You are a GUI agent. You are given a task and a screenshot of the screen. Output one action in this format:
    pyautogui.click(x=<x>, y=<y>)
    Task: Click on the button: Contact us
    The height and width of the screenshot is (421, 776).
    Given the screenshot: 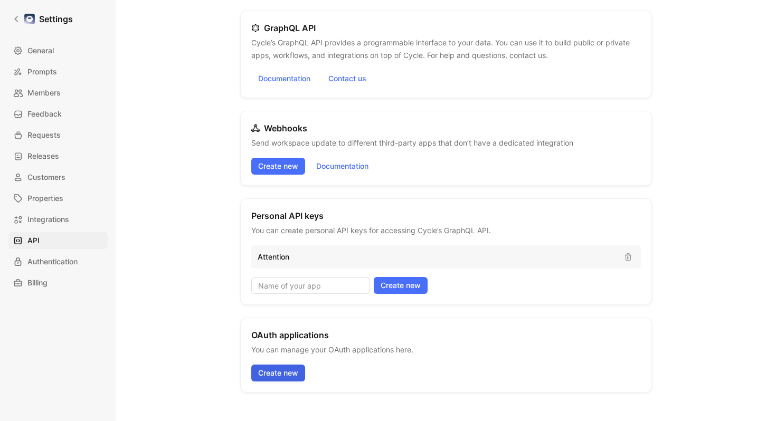 What is the action you would take?
    pyautogui.click(x=347, y=79)
    